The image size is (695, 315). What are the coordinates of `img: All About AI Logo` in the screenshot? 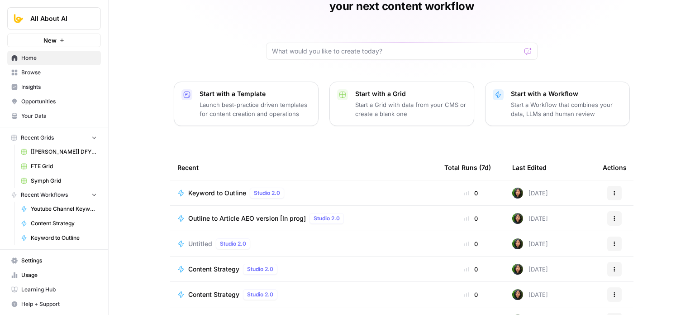 It's located at (19, 19).